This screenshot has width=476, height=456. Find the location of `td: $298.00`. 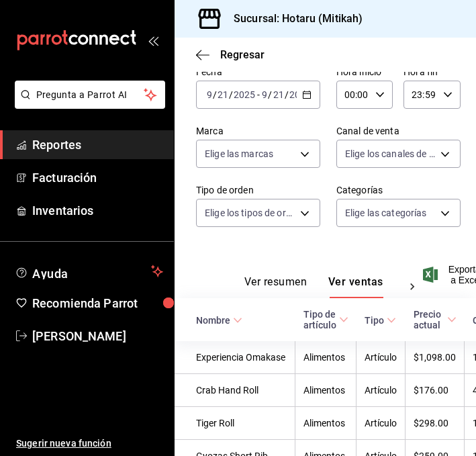

td: $298.00 is located at coordinates (435, 423).